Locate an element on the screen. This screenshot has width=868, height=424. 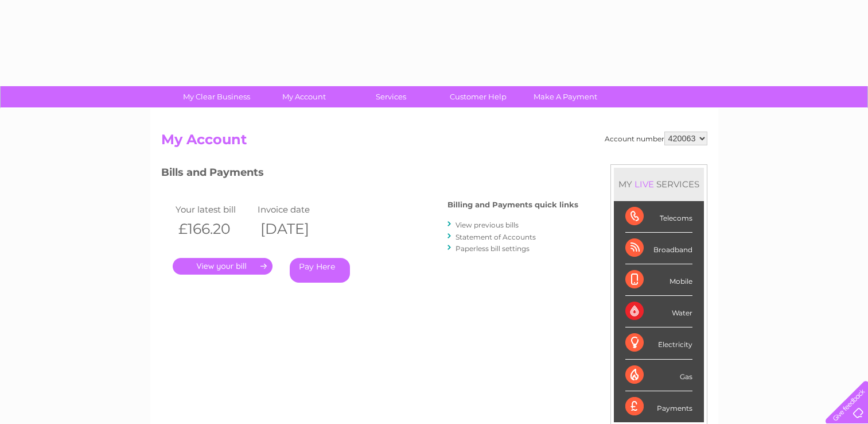
div: Payments is located at coordinates (659, 406).